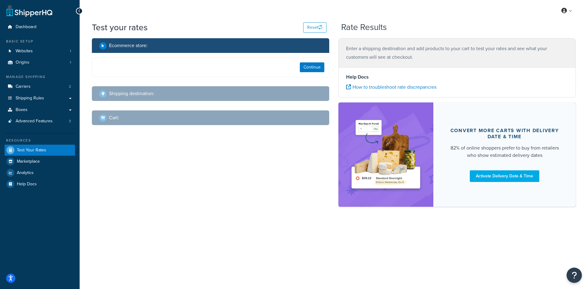 This screenshot has width=588, height=289. Describe the element at coordinates (23, 87) in the screenshot. I see `span: Carriers` at that location.